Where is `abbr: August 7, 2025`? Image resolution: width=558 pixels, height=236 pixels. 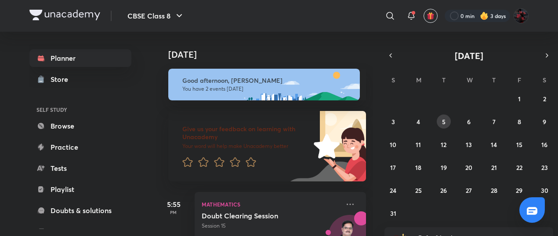
abbr: August 7, 2025 is located at coordinates (494, 121).